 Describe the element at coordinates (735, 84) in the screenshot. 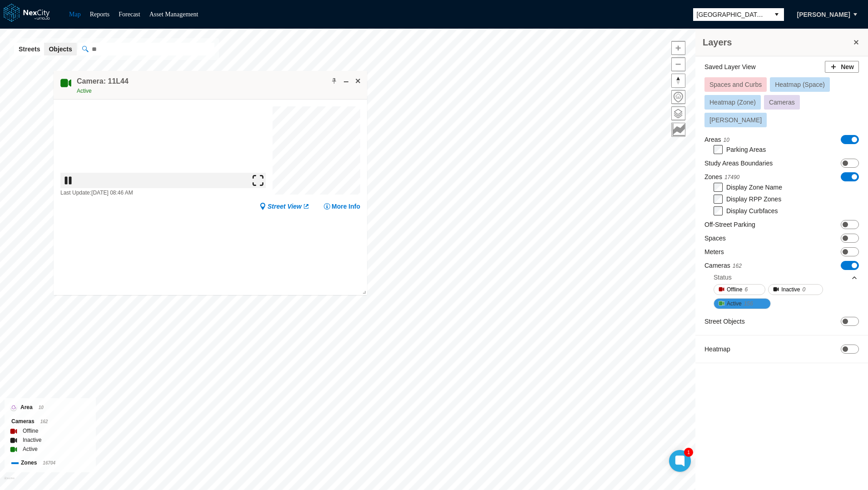

I see `button: Spaces and Curbs` at that location.